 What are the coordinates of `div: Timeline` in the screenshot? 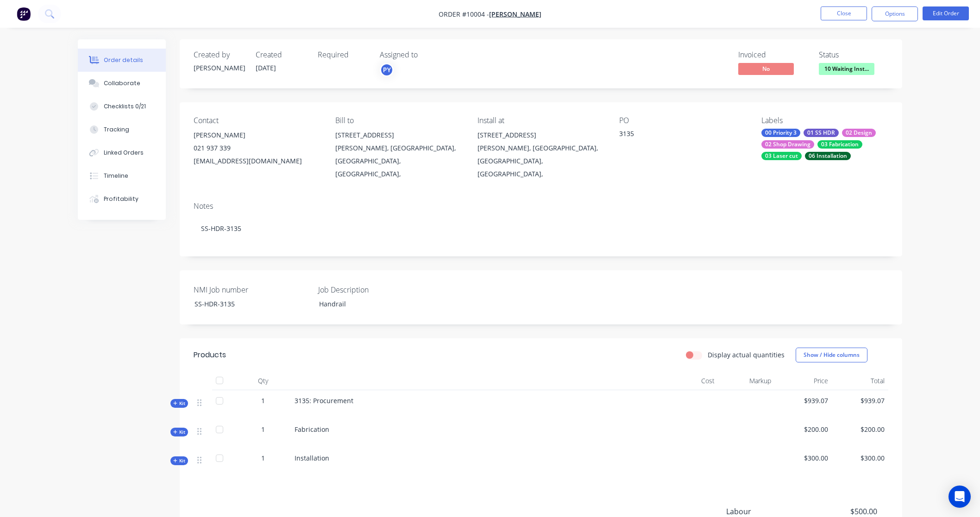 It's located at (115, 176).